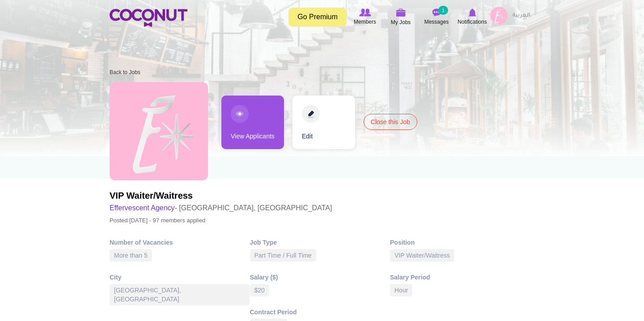  Describe the element at coordinates (148, 18) in the screenshot. I see `img: Home` at that location.